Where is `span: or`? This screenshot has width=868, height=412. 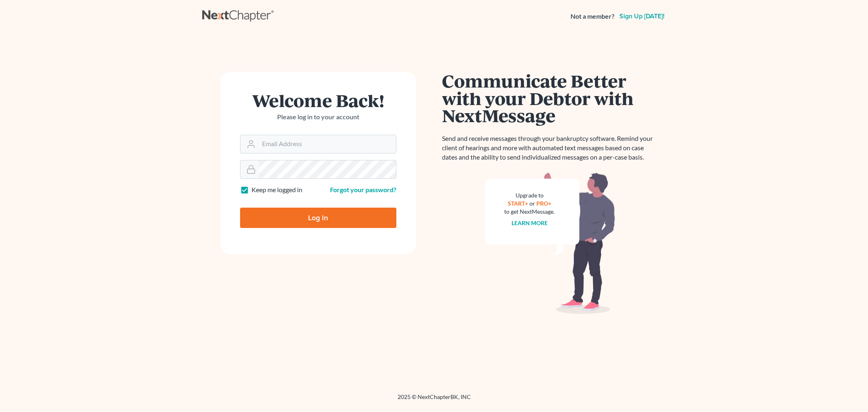
span: or is located at coordinates (532, 203).